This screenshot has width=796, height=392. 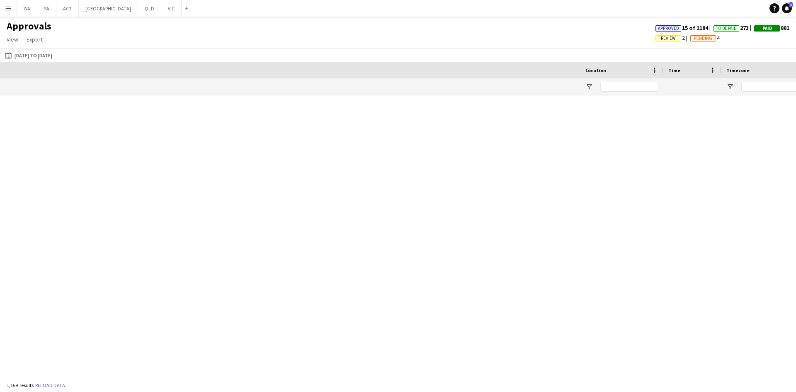 I want to click on button: SA, so click(x=47, y=8).